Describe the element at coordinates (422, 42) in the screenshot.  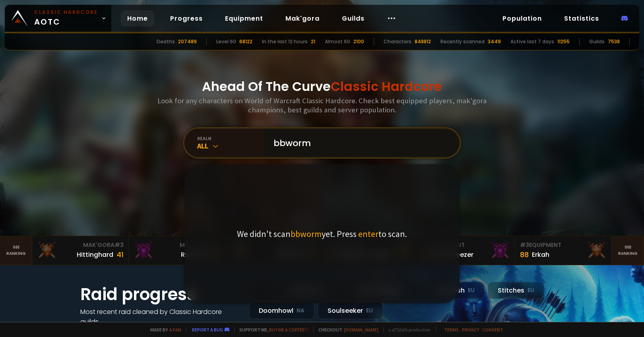
I see `div: 848812` at that location.